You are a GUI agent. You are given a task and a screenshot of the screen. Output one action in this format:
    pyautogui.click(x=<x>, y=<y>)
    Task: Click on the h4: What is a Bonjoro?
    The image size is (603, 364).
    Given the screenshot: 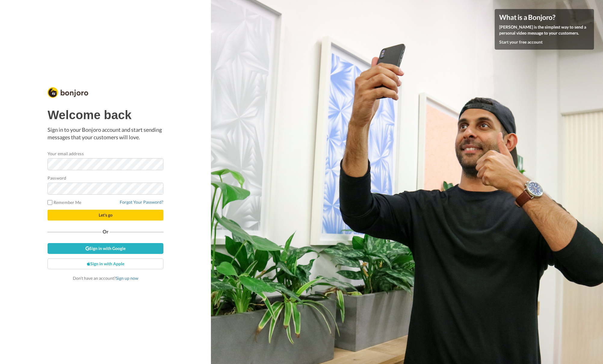 What is the action you would take?
    pyautogui.click(x=545, y=17)
    